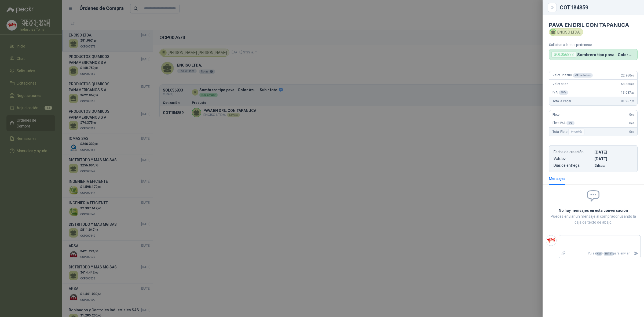 This screenshot has width=644, height=317. I want to click on span: Valor bruto, so click(560, 84).